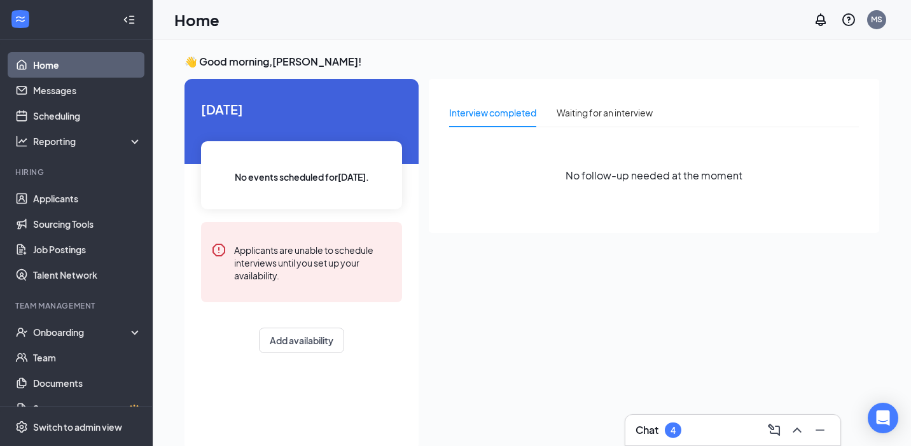 This screenshot has height=446, width=911. I want to click on a: Applicants, so click(87, 199).